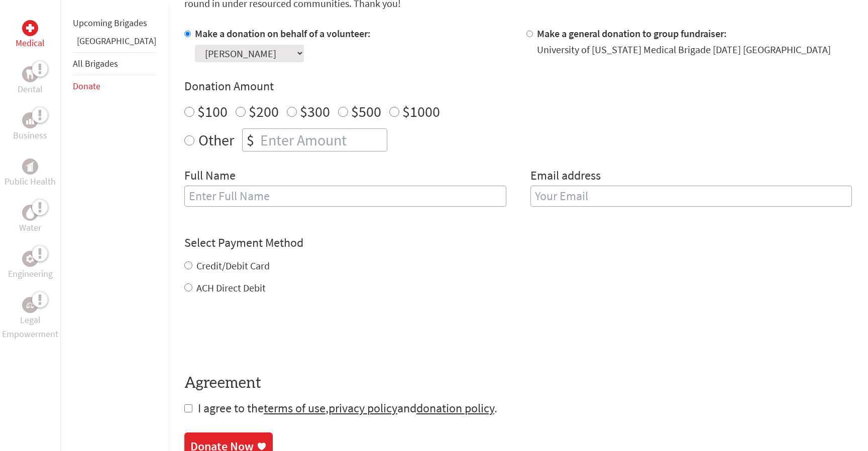  What do you see at coordinates (30, 28) in the screenshot?
I see `img: Medical` at bounding box center [30, 28].